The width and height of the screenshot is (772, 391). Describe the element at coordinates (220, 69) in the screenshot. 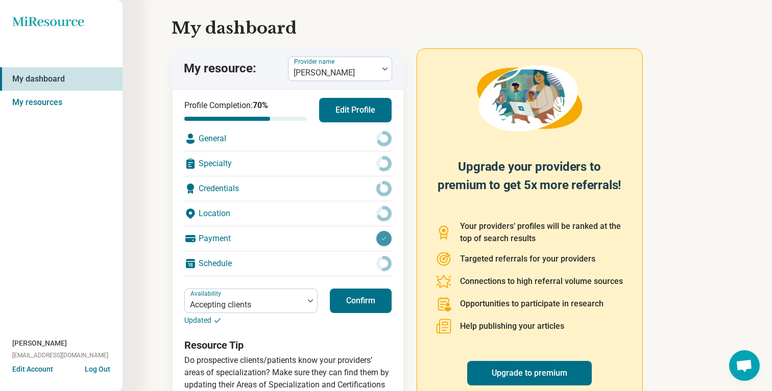

I see `p: My resource:` at that location.